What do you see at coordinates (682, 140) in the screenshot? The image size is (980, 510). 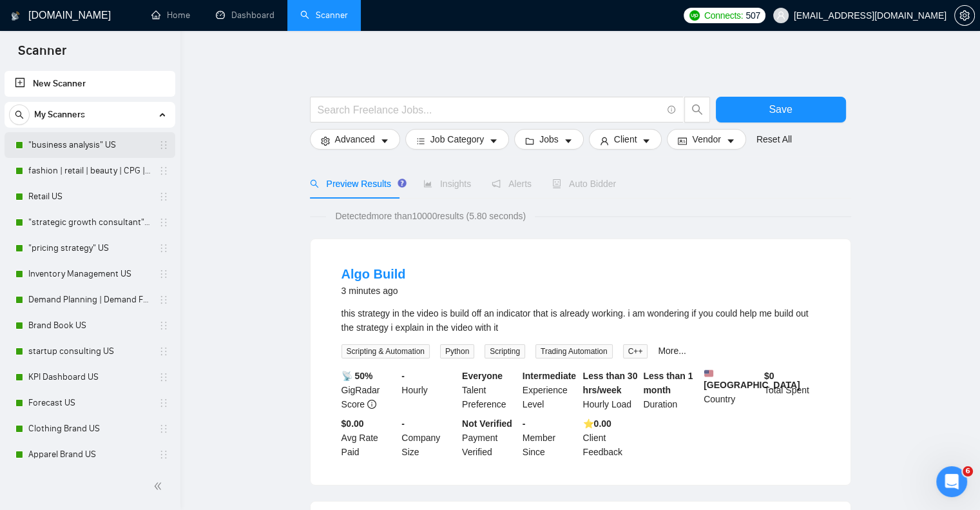 I see `span: idcard` at bounding box center [682, 140].